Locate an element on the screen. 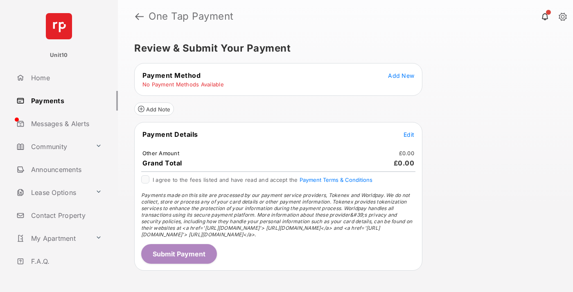 Image resolution: width=573 pixels, height=292 pixels. span: Edit is located at coordinates (409, 134).